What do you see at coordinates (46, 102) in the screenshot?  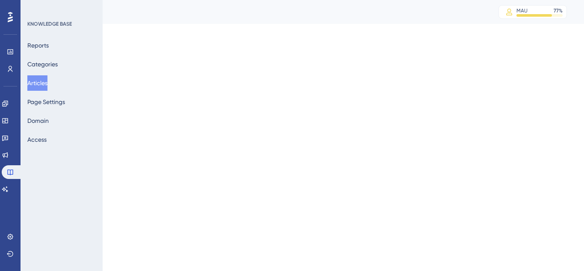 I see `button: Page Settings` at bounding box center [46, 102].